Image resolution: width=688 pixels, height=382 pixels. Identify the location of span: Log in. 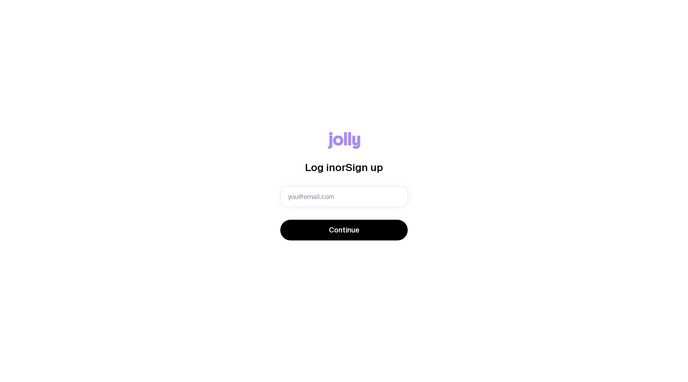
(320, 167).